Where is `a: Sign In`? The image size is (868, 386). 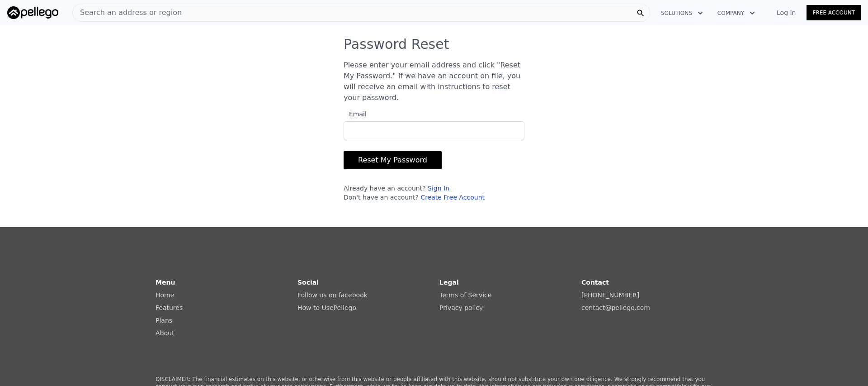
a: Sign In is located at coordinates (438, 188).